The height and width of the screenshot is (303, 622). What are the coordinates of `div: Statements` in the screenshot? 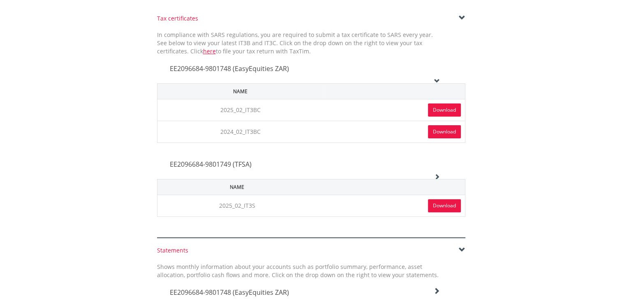 It's located at (311, 251).